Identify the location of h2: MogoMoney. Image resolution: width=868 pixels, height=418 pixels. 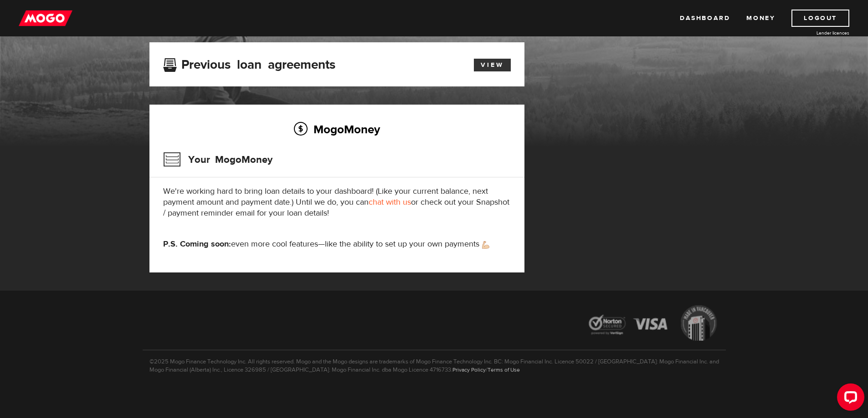
(337, 130).